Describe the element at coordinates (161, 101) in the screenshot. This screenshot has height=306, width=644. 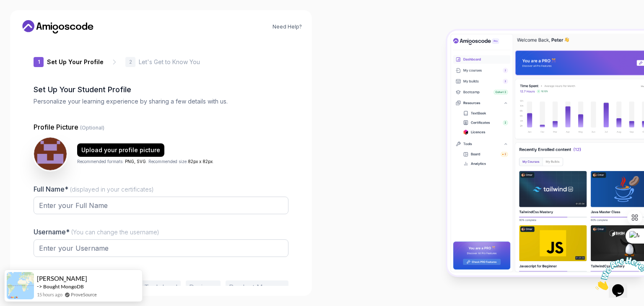
I see `p: Personalize your learning experience by sharing a few details with us.` at that location.